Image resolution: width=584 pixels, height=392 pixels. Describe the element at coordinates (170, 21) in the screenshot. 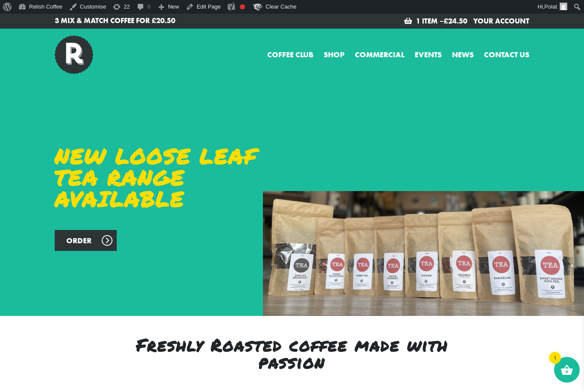

I see `a: 3 Mix & Match Coffee for £20.50` at that location.